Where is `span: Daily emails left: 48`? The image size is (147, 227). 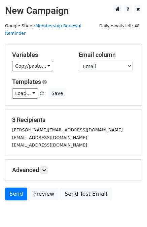
span: Daily emails left: 48 is located at coordinates (120, 26).